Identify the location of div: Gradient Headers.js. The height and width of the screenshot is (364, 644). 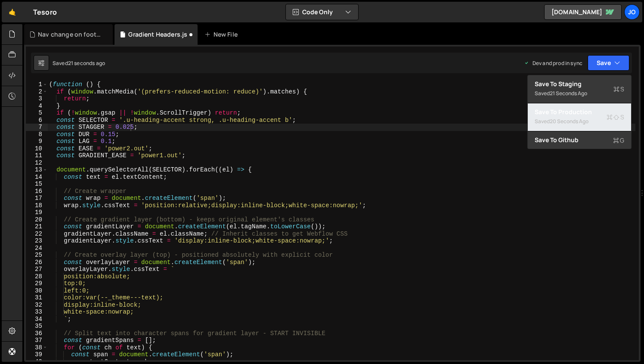
(157, 34).